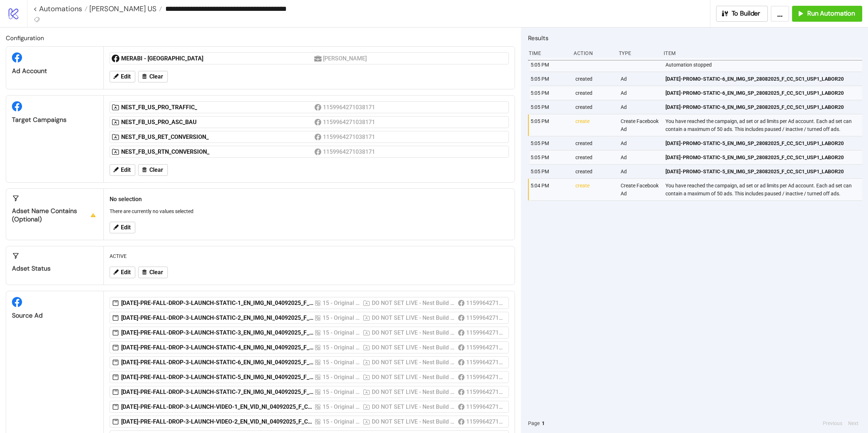 This screenshot has height=433, width=868. I want to click on h2: Configuration, so click(260, 38).